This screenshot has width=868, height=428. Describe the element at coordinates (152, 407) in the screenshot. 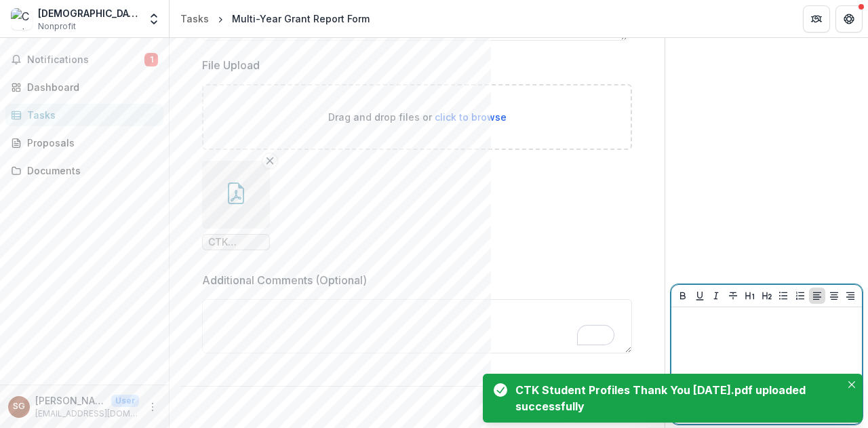

I see `button: More` at that location.